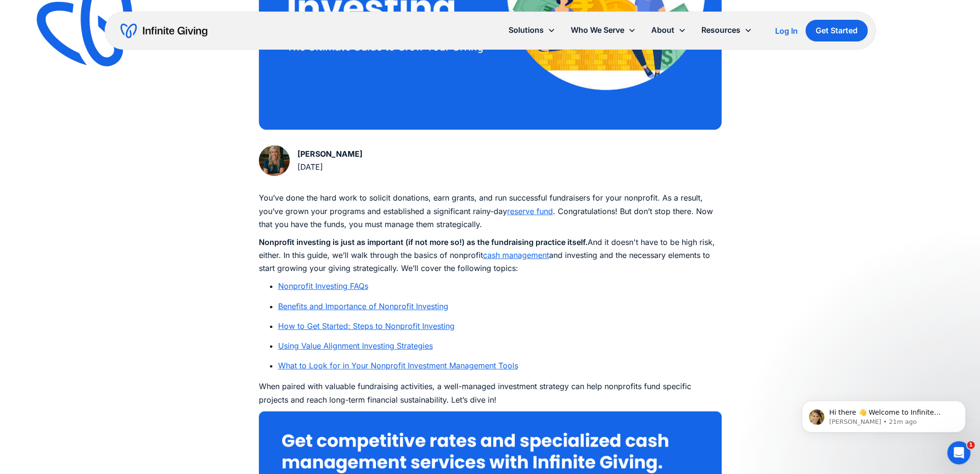 This screenshot has height=474, width=980. Describe the element at coordinates (104, 33) in the screenshot. I see `p: Hi there 👋 Welcome to Infinite Giving. If you have any questions, just reply to this message. [GE...` at that location.